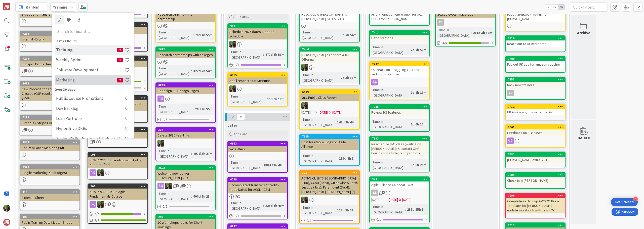 Image resolution: width=644 pixels, height=229 pixels. I want to click on div: 7299Directus / Stripe Guide, so click(50, 120).